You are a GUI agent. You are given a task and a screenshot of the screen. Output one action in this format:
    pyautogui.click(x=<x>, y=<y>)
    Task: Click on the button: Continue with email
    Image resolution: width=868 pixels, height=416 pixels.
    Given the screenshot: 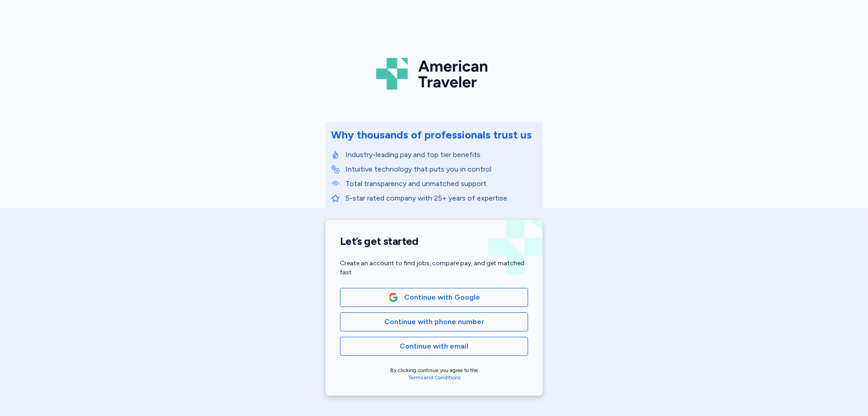 What is the action you would take?
    pyautogui.click(x=434, y=346)
    